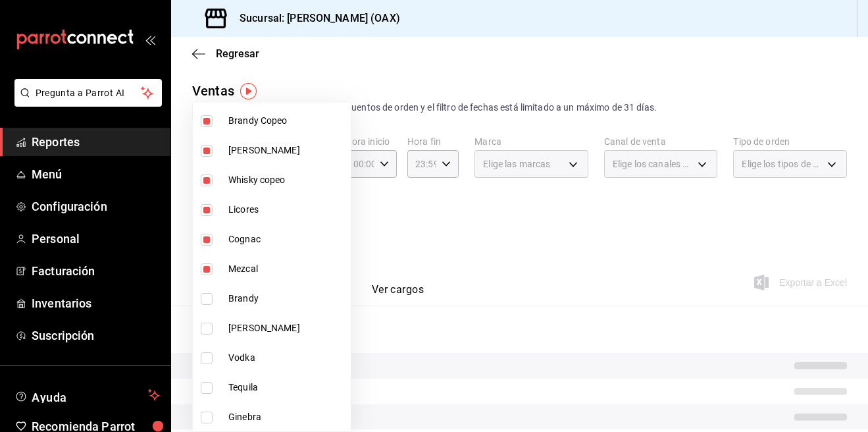 This screenshot has width=868, height=432. Describe the element at coordinates (287, 357) in the screenshot. I see `span: Vodka` at that location.